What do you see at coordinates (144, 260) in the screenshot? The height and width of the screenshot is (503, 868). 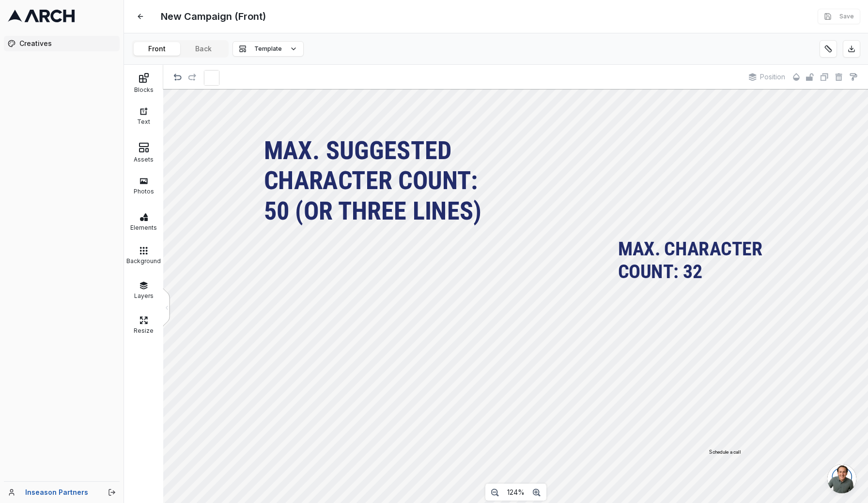 I see `div: Background` at bounding box center [144, 260].